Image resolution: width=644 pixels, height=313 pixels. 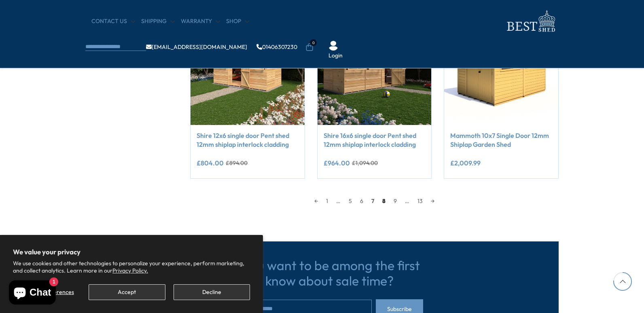 I want to click on del: £894.00, so click(x=237, y=163).